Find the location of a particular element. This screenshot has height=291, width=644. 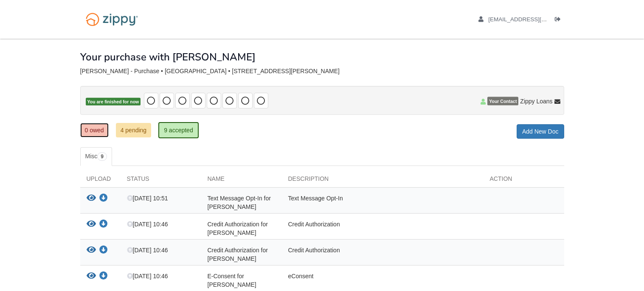

span: 9 is located at coordinates (102, 156).